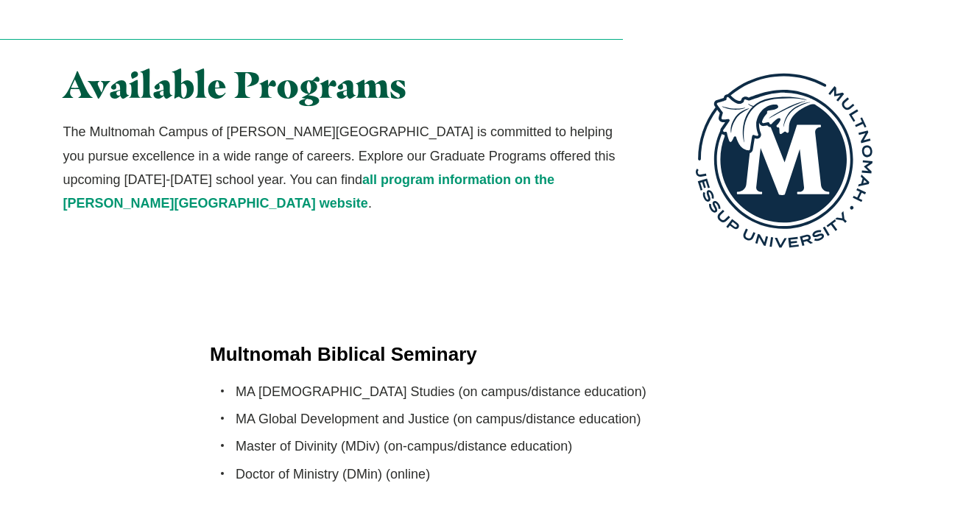 This screenshot has width=980, height=522. What do you see at coordinates (489, 355) in the screenshot?
I see `h4: Multnomah Biblical Seminary` at bounding box center [489, 355].